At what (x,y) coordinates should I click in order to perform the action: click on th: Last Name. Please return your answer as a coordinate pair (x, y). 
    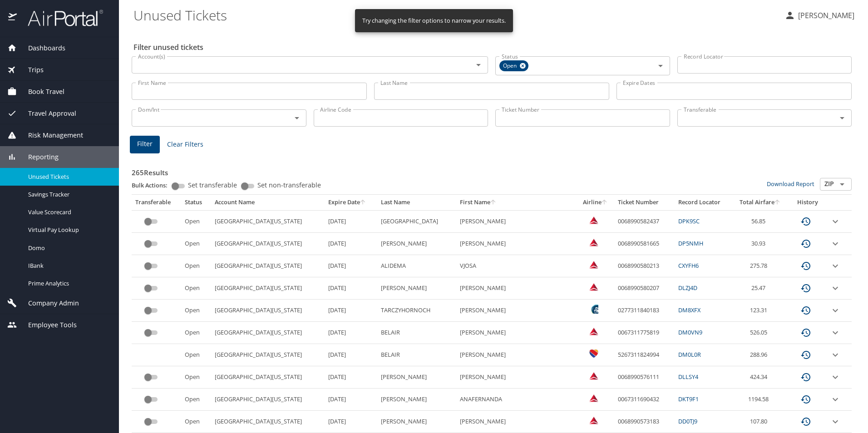
    Looking at the image, I should click on (417, 203).